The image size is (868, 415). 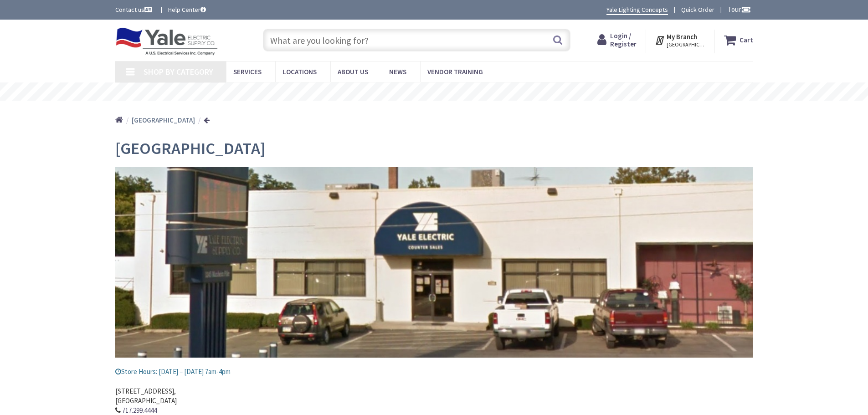 What do you see at coordinates (637, 10) in the screenshot?
I see `a: Yale Lighting Concepts` at bounding box center [637, 10].